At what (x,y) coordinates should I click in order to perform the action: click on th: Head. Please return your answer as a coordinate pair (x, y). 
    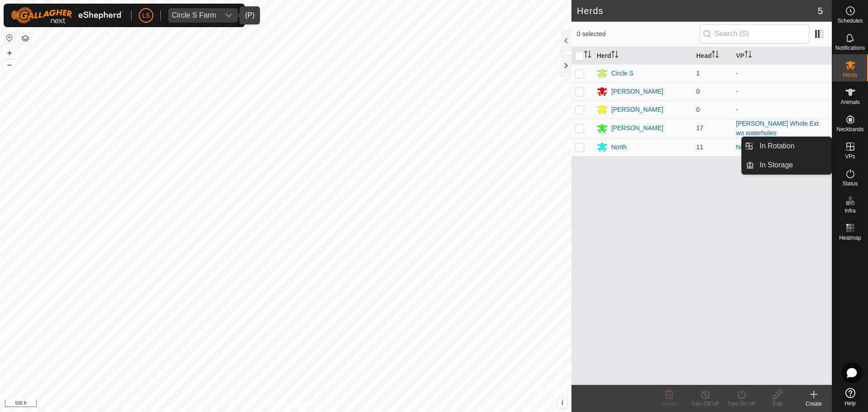
    Looking at the image, I should click on (713, 56).